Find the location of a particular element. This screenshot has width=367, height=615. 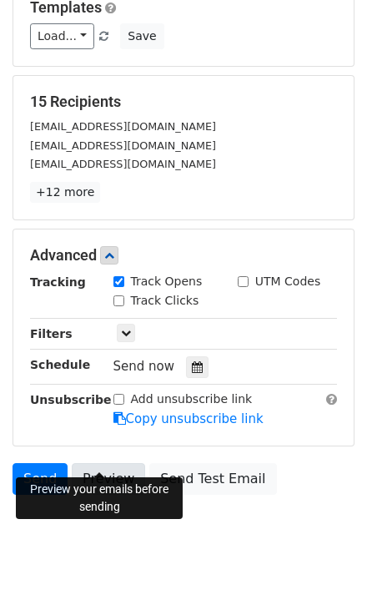

strong: Tracking is located at coordinates (58, 282).